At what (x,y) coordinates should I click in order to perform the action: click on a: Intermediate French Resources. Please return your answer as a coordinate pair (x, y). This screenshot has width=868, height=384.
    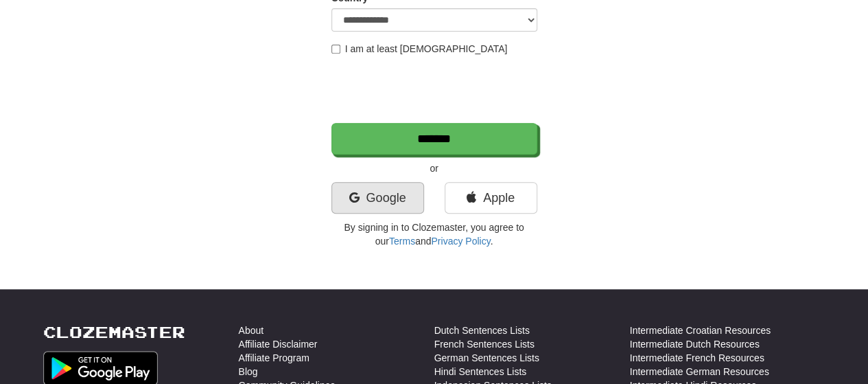
    Looking at the image, I should click on (697, 358).